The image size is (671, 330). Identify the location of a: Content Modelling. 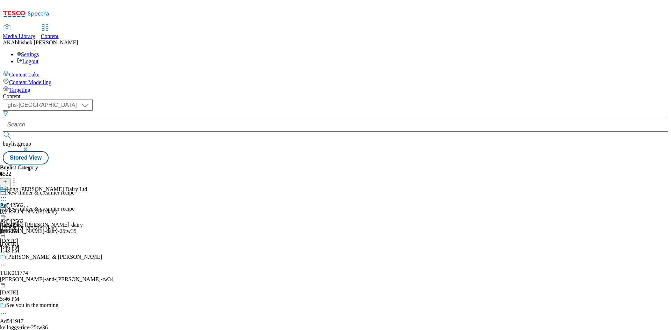
(336, 82).